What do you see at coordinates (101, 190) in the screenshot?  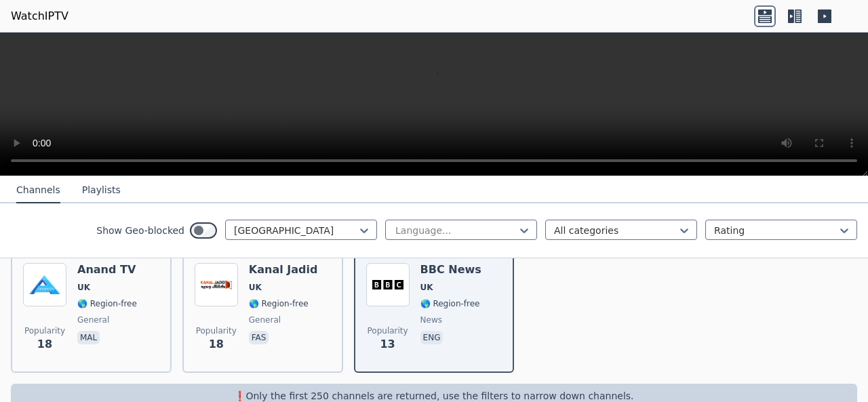 I see `button: Playlists` at bounding box center [101, 190].